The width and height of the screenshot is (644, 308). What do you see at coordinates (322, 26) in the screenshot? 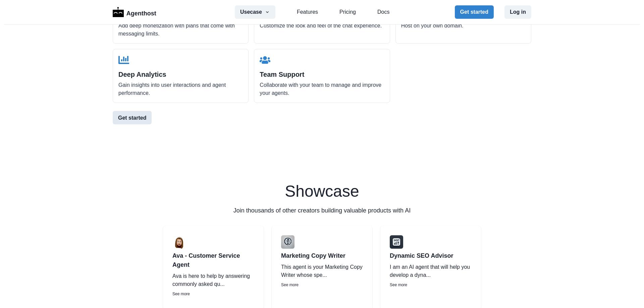
I see `p: Customize the look and feel of the chat experience.` at bounding box center [322, 26].